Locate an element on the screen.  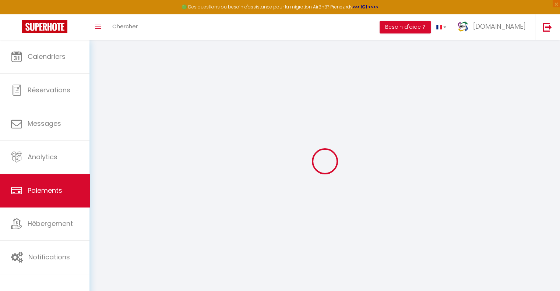
a: >>> ICI <<<< is located at coordinates (365, 7).